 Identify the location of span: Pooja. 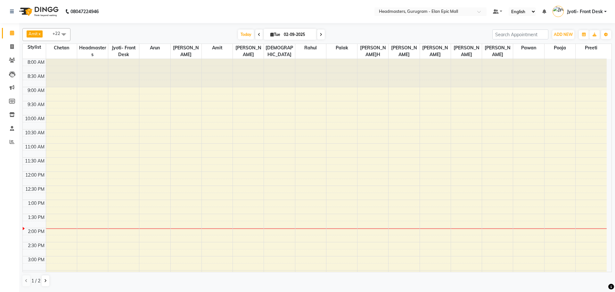
(560, 48).